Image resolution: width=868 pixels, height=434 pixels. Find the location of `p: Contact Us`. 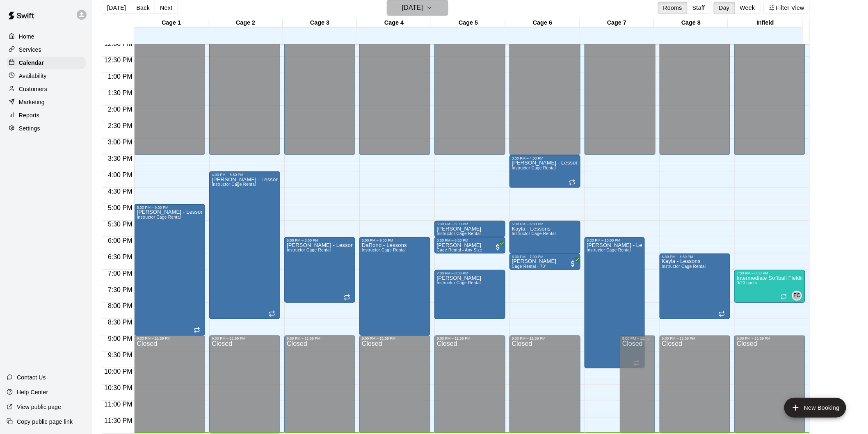

p: Contact Us is located at coordinates (31, 377).